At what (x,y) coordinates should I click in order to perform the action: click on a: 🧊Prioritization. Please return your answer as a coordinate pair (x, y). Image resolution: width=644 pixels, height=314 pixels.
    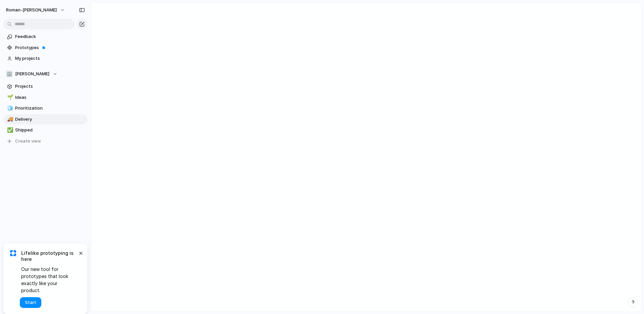
    Looking at the image, I should click on (46, 108).